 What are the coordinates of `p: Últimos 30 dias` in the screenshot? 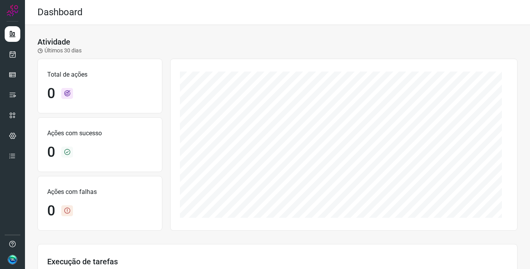 It's located at (59, 50).